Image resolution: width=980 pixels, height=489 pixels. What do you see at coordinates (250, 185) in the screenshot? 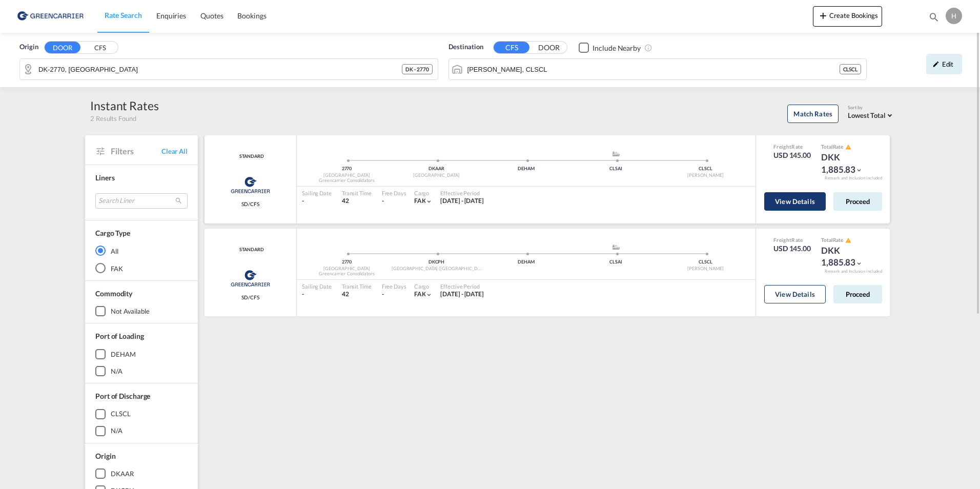
I see `img: Greencarrier Consolidators` at bounding box center [250, 185].